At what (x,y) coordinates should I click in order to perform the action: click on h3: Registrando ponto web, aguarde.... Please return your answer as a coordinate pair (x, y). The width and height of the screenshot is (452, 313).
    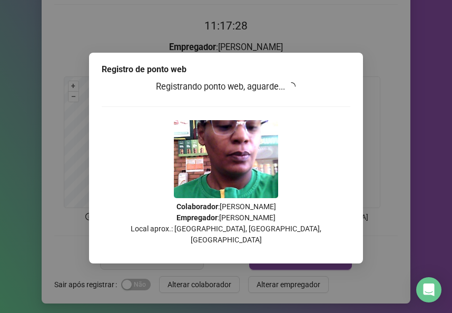
    Looking at the image, I should click on (226, 87).